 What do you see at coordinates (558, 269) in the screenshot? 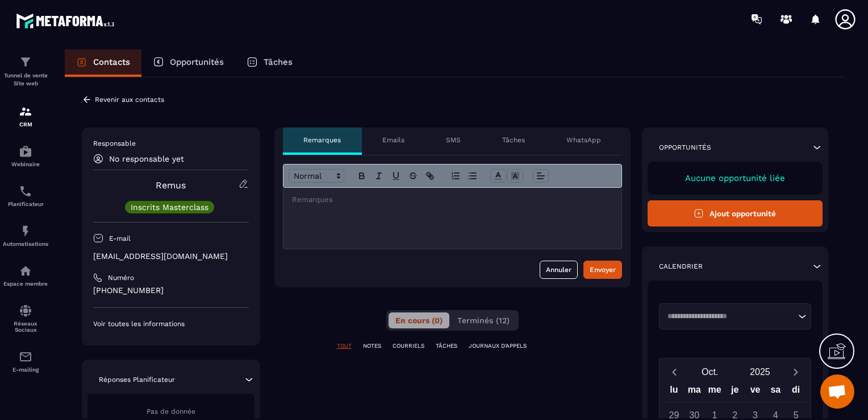
I see `button: Annuler` at bounding box center [558, 269].